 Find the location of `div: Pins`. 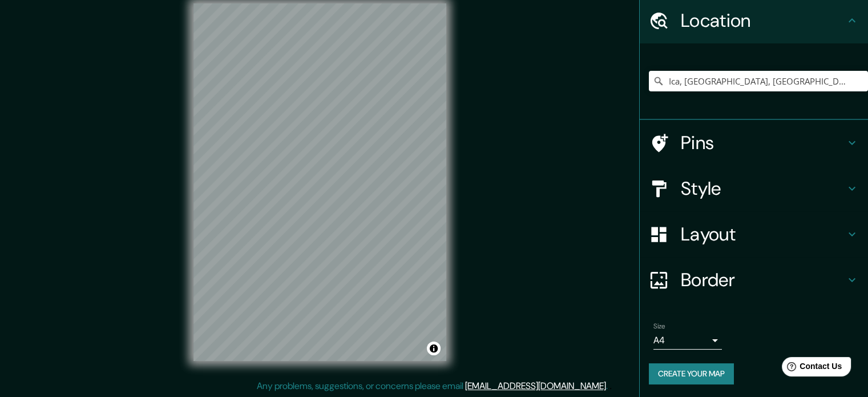

div: Pins is located at coordinates (753, 143).